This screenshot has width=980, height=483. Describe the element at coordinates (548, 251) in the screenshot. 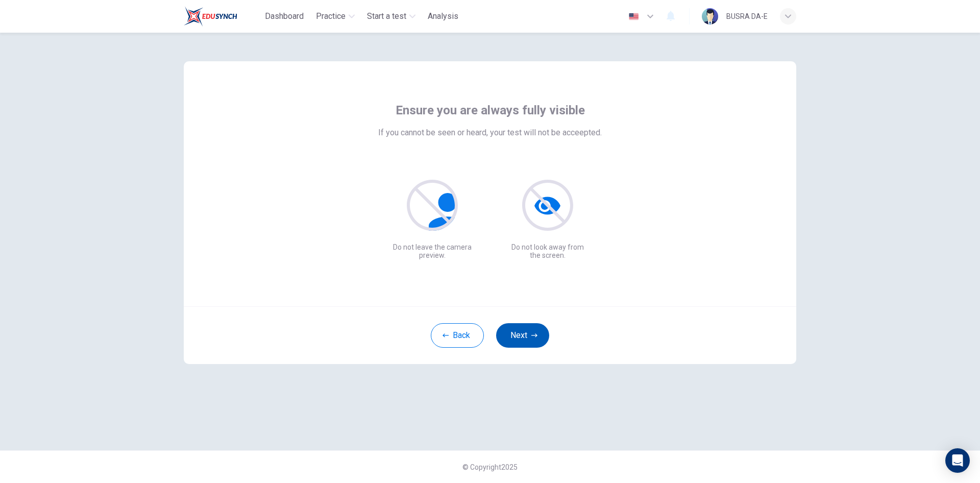

I see `p: Do not look away from the screen.` at that location.